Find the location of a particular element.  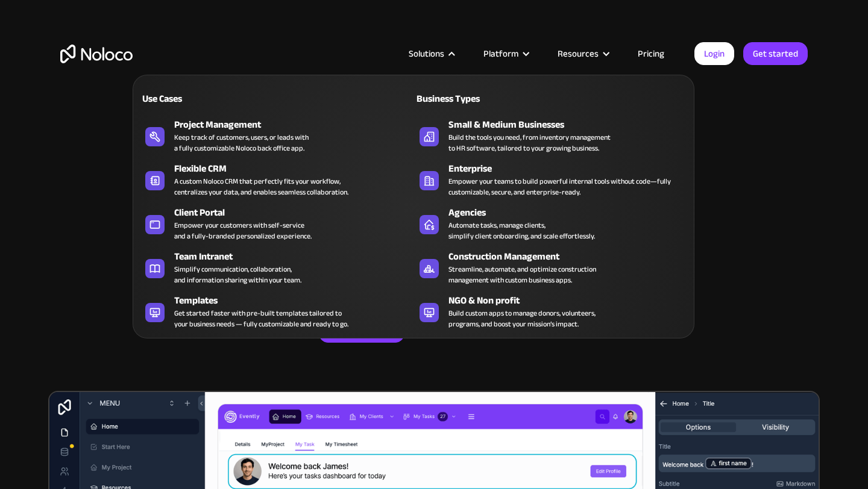

div: Flexible CRM is located at coordinates (296, 169).